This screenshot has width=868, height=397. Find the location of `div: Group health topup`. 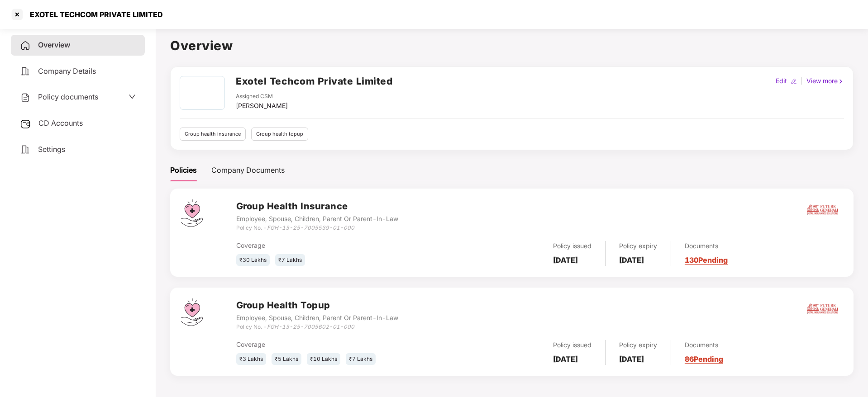

div: Group health topup is located at coordinates (280, 134).